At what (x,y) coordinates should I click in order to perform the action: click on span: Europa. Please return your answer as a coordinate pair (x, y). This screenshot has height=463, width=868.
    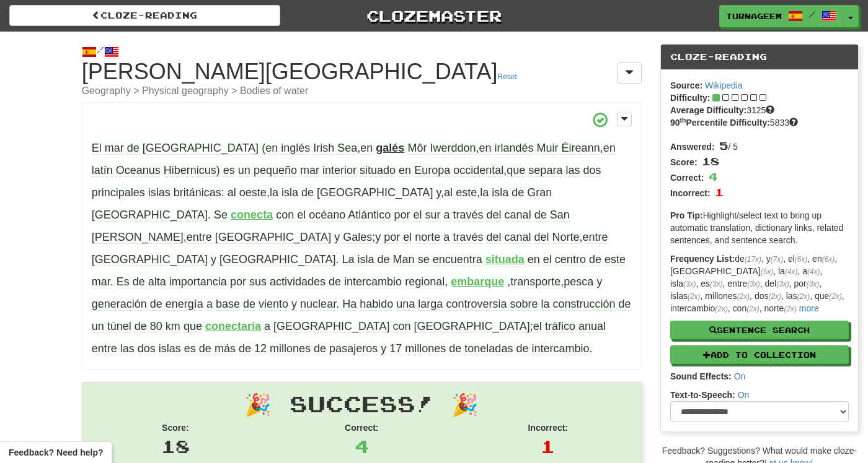
    Looking at the image, I should click on (432, 170).